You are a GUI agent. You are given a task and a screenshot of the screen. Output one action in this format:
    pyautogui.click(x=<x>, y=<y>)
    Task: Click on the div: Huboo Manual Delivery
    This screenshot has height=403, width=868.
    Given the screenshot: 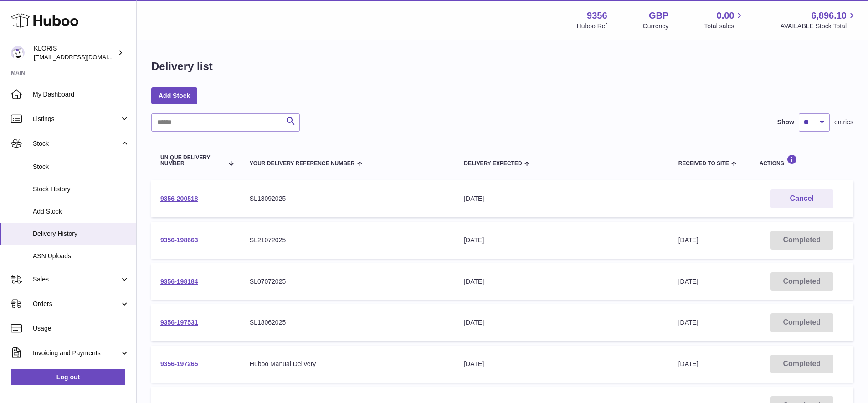 What is the action you would take?
    pyautogui.click(x=347, y=364)
    